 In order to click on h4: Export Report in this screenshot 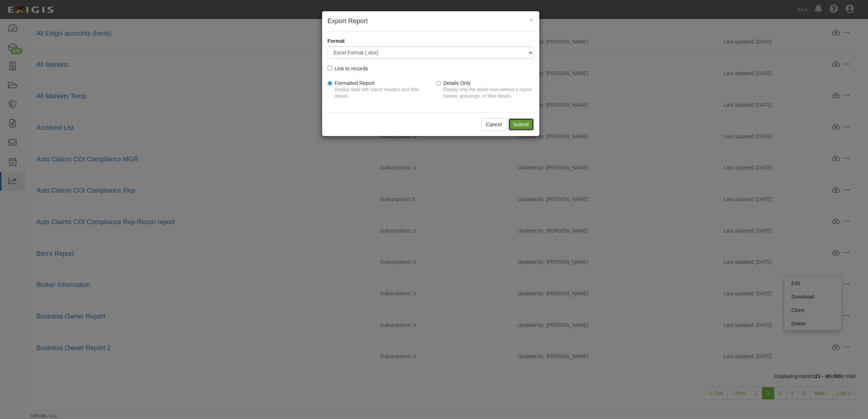, I will do `click(431, 22)`.